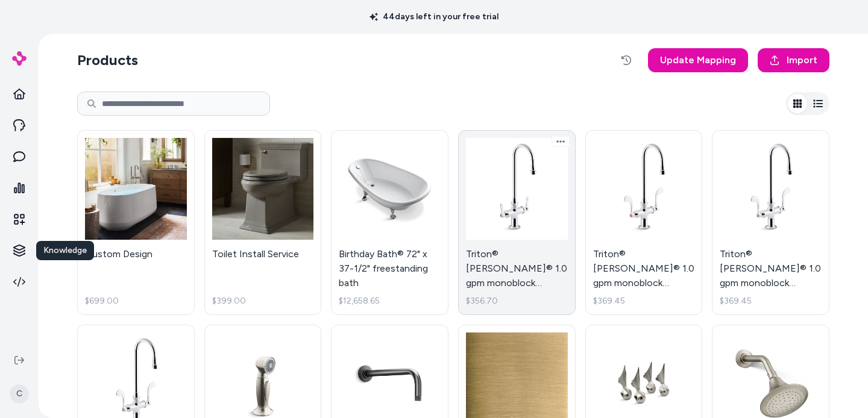  What do you see at coordinates (19, 393) in the screenshot?
I see `button: C` at bounding box center [19, 393].